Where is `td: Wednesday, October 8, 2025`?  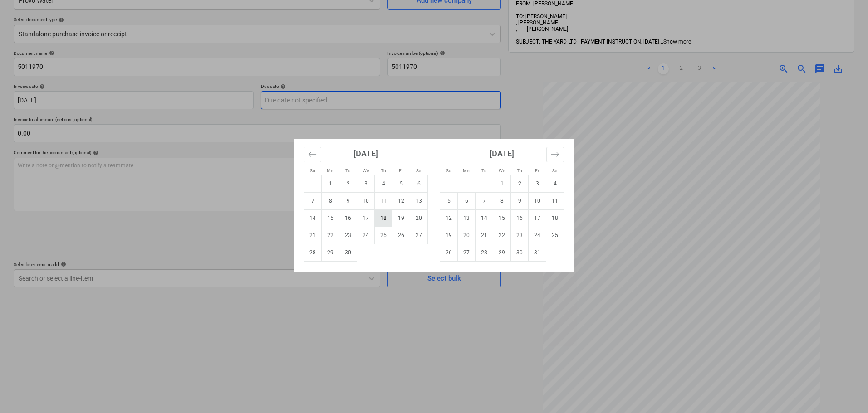 td: Wednesday, October 8, 2025 is located at coordinates (502, 201).